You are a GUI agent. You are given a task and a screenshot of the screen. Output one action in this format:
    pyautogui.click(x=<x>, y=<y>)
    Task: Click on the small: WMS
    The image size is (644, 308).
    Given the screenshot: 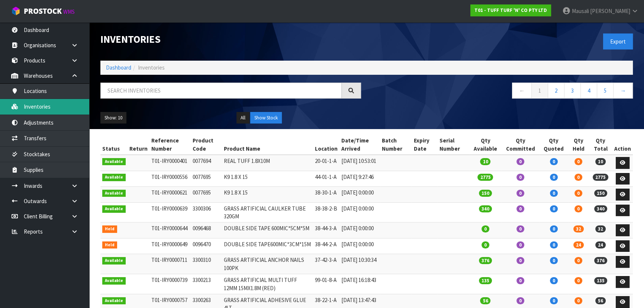 What is the action you would take?
    pyautogui.click(x=69, y=12)
    